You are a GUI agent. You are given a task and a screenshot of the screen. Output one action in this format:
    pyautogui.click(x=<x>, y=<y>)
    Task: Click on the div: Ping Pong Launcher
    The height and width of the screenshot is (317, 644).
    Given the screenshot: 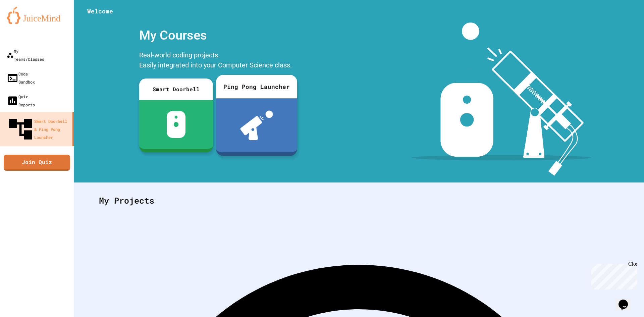 What is the action you would take?
    pyautogui.click(x=257, y=86)
    